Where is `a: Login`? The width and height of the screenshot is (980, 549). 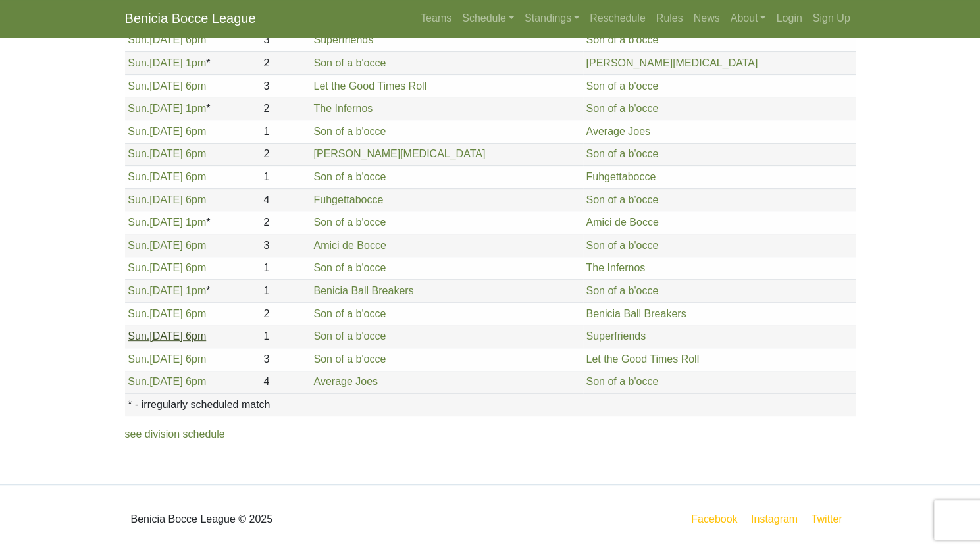
a: Login is located at coordinates (788, 18).